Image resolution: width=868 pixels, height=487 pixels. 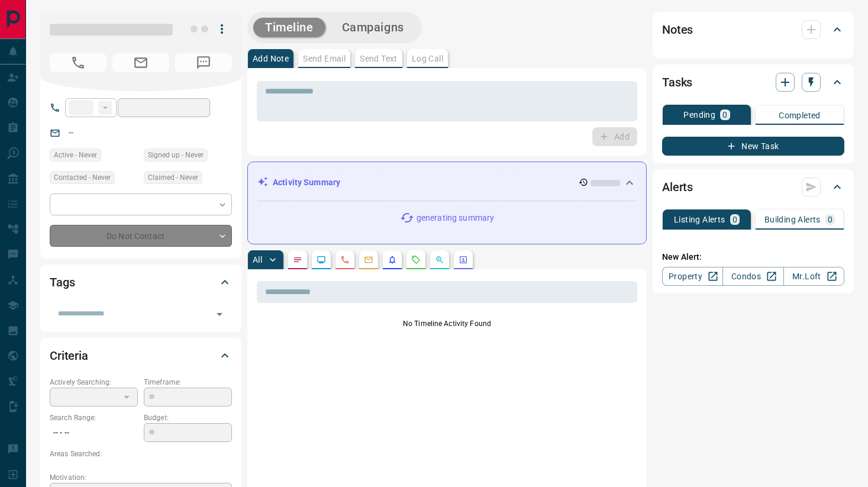 What do you see at coordinates (416, 260) in the screenshot?
I see `svg: Requests` at bounding box center [416, 260].